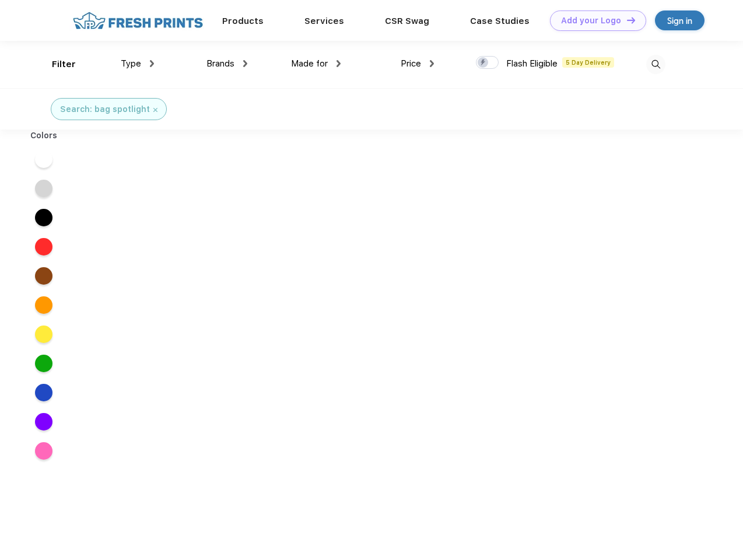 The width and height of the screenshot is (743, 560). Describe the element at coordinates (131, 64) in the screenshot. I see `span: Type` at that location.